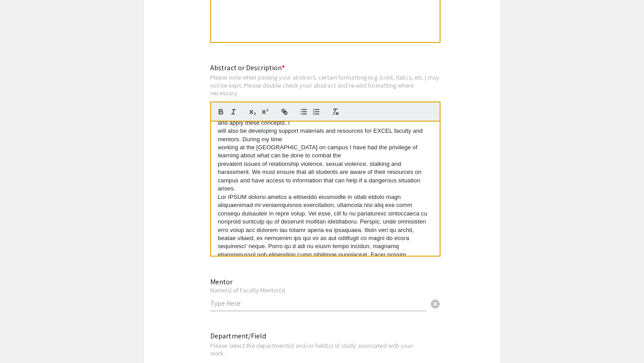 Image resolution: width=644 pixels, height=363 pixels. Describe the element at coordinates (325, 259) in the screenshot. I see `p: Lor IPSUM dolorsi ametco a elitseddo eiusmodte in utlab etdolo magn aliquaenimad mi veniamquisnos...` at that location.